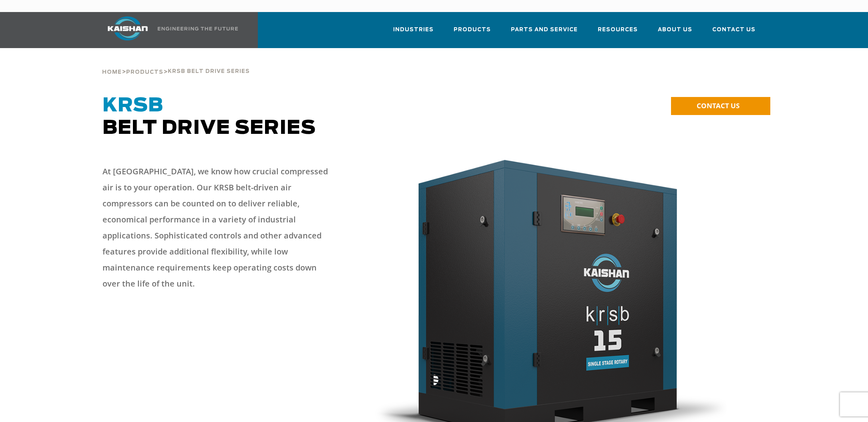  Describe the element at coordinates (721, 106) in the screenshot. I see `a: CONTACT US` at that location.